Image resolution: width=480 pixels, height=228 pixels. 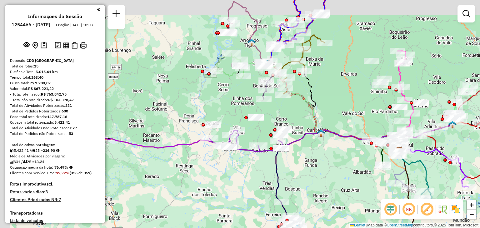 What do you see at coordinates (55, 100) in the screenshot?
I see `div: - Total não roteirizado:` at bounding box center [55, 100].